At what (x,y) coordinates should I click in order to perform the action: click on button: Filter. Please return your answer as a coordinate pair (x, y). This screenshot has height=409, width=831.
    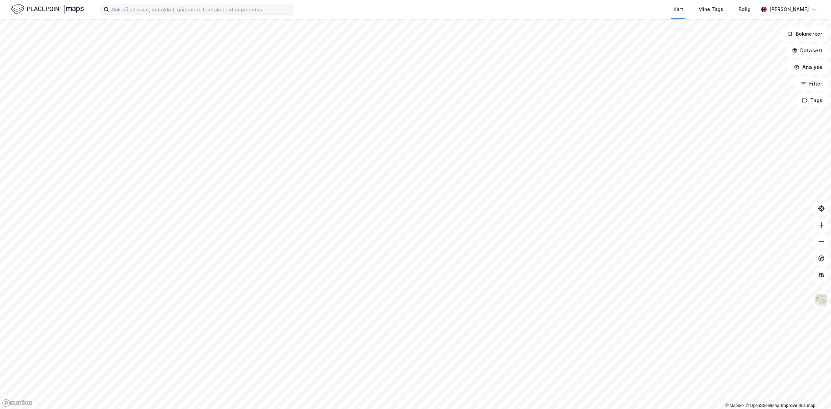
    Looking at the image, I should click on (811, 84).